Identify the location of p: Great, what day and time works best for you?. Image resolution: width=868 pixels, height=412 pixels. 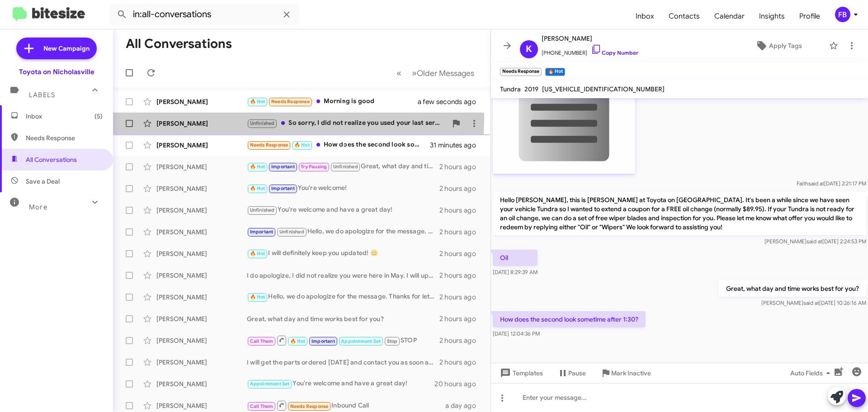
(793, 289).